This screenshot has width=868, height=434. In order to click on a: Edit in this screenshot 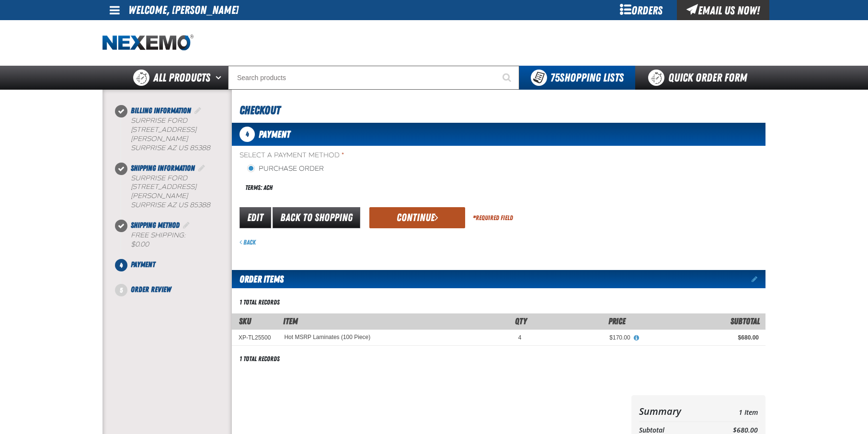, I will do `click(256, 218)`.